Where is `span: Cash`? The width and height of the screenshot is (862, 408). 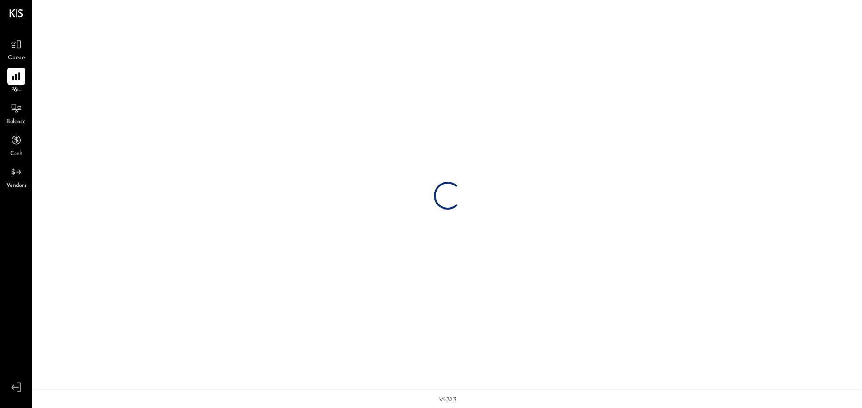 span: Cash is located at coordinates (16, 154).